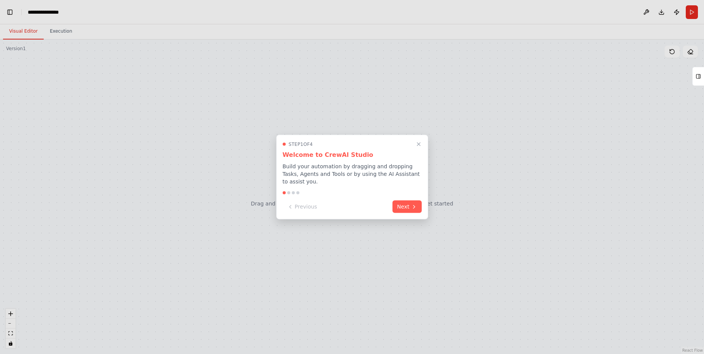 Image resolution: width=704 pixels, height=354 pixels. What do you see at coordinates (419, 144) in the screenshot?
I see `button: Close walkthrough` at bounding box center [419, 144].